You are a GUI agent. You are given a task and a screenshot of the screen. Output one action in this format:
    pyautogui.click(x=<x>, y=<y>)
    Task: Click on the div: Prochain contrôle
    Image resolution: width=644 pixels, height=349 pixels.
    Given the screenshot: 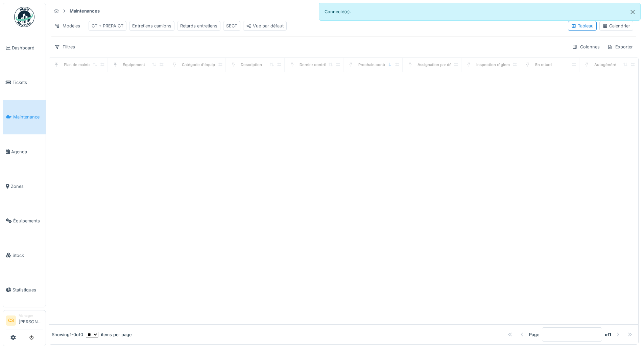 What is the action you would take?
    pyautogui.click(x=374, y=64)
    